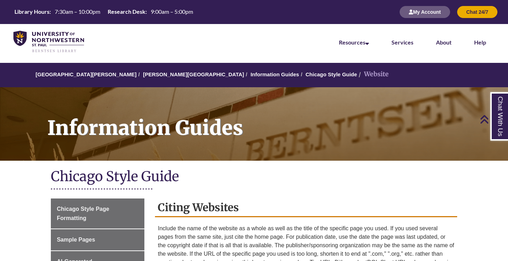  Describe the element at coordinates (331, 74) in the screenshot. I see `a: Chicago Style Guide` at that location.